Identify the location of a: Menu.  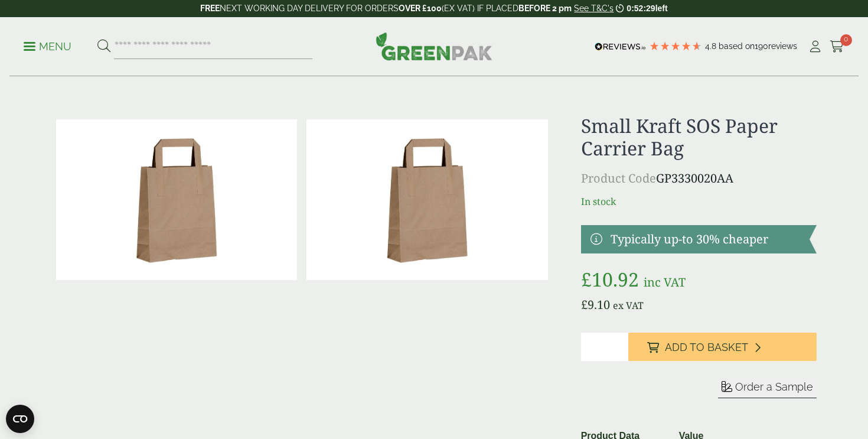
(47, 45).